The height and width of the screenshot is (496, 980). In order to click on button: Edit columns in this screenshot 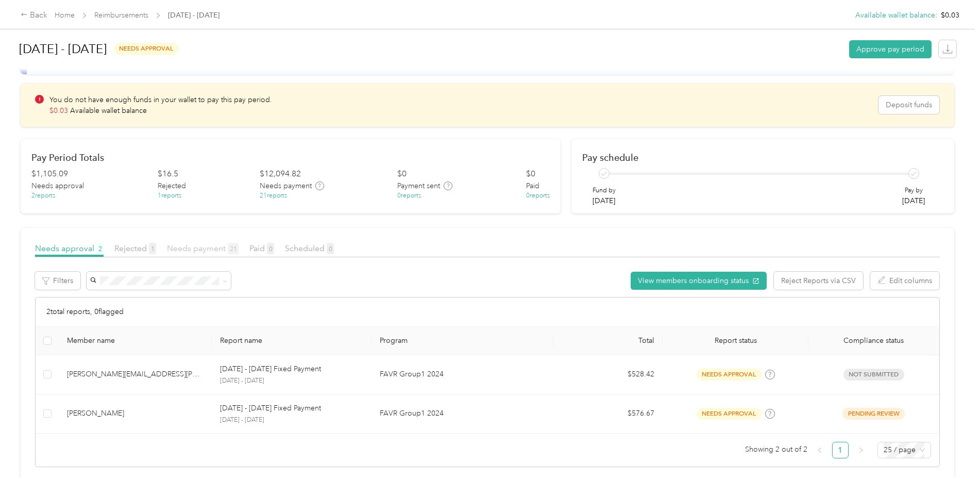, I will do `click(904, 281)`.